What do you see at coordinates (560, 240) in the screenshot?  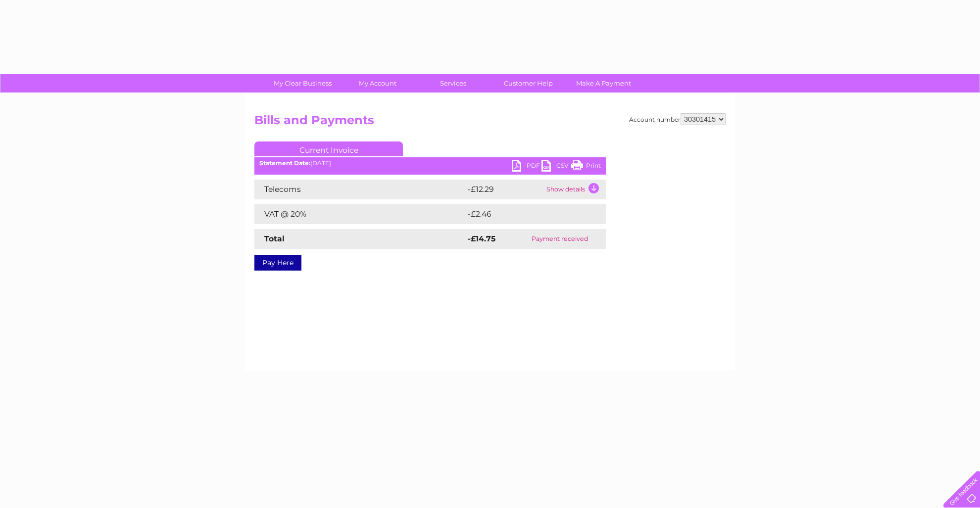 I see `td: Payment received` at bounding box center [560, 240].